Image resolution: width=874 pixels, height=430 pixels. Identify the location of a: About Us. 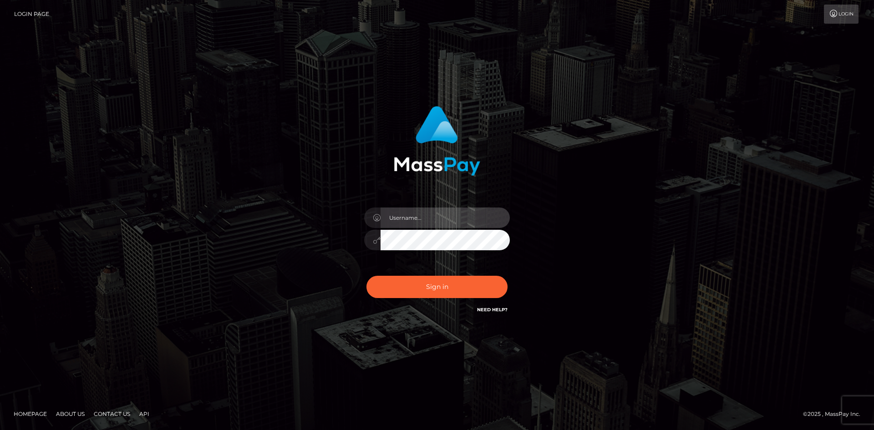
(70, 414).